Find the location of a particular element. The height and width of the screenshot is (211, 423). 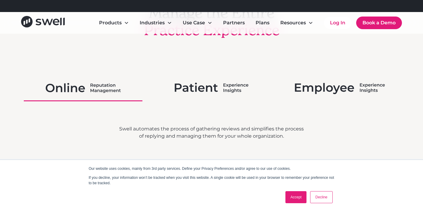

a: Log In is located at coordinates (337, 23).